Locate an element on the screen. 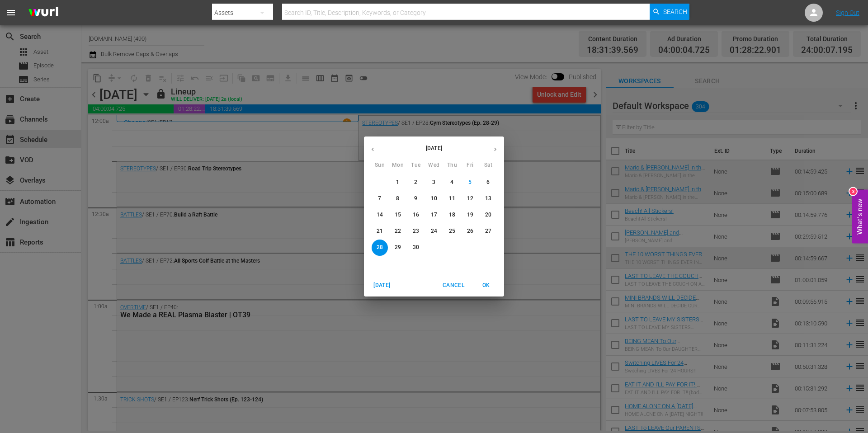 This screenshot has width=868, height=433. a: Sign Out is located at coordinates (847, 13).